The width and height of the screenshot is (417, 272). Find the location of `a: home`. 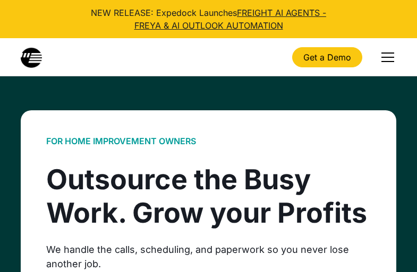

a: home is located at coordinates (31, 57).